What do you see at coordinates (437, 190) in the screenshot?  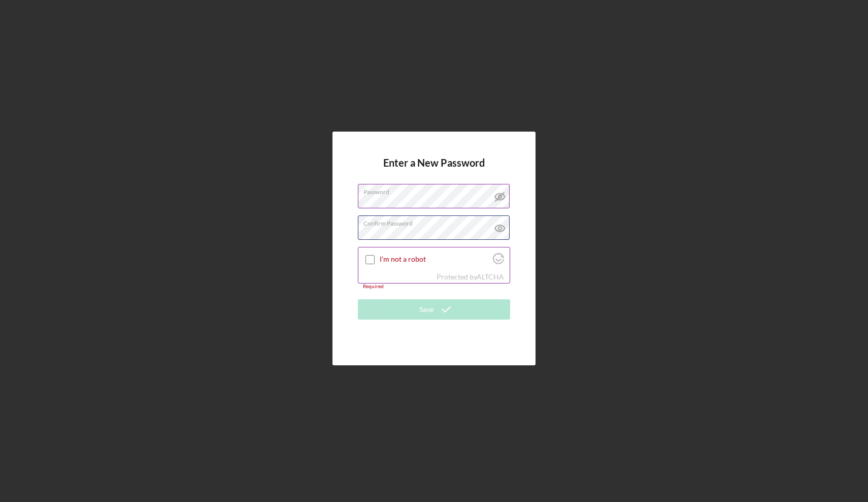 I see `label: Password` at bounding box center [437, 190].